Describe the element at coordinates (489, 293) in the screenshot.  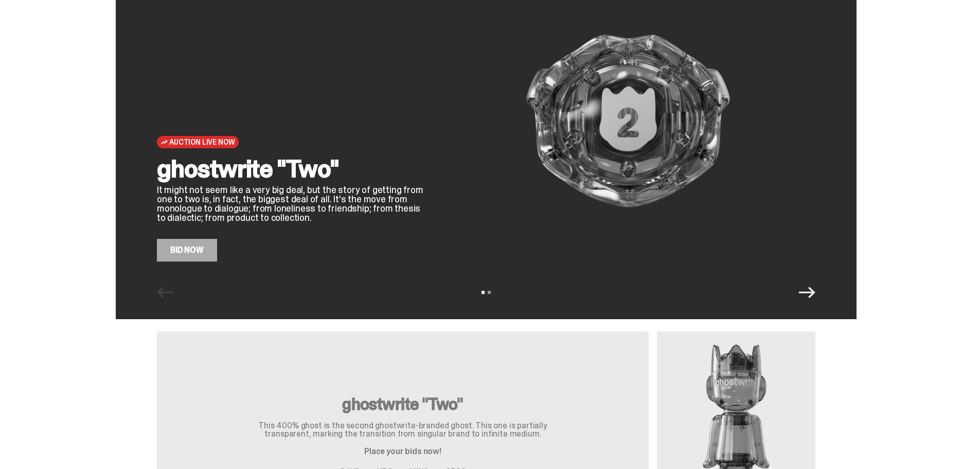
I see `button: View slide 2` at that location.